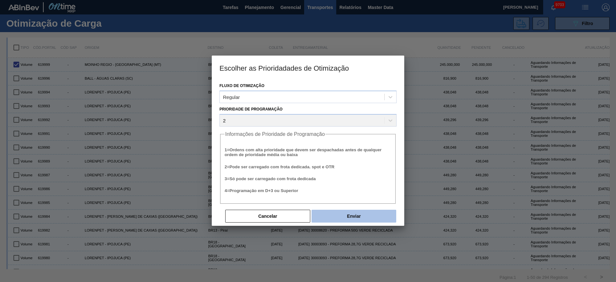 This screenshot has width=616, height=282. I want to click on label: Fluxo de Otimização, so click(242, 86).